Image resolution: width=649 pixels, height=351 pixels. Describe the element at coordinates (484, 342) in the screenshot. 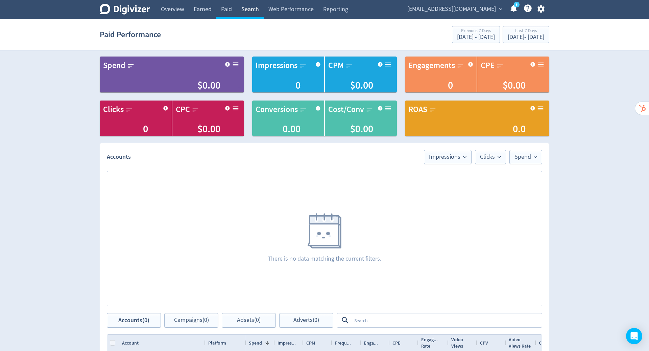

I see `span: CPV` at that location.